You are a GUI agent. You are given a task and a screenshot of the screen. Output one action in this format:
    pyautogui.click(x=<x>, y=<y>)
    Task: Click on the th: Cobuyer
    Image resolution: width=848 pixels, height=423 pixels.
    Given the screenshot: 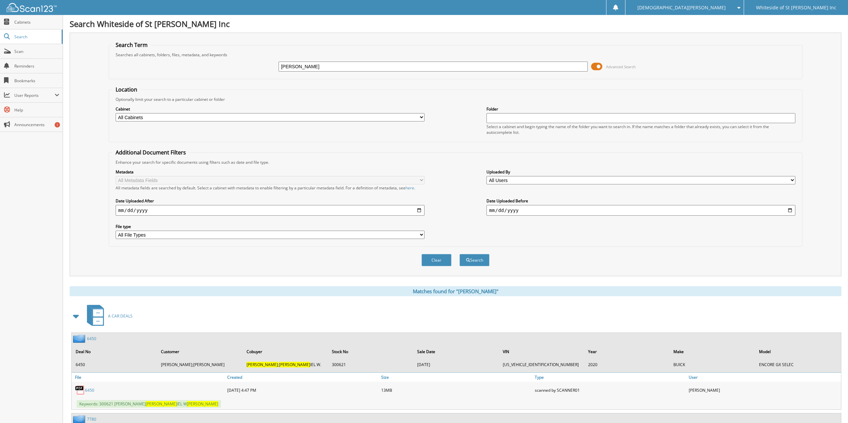 What is the action you would take?
    pyautogui.click(x=285, y=352)
    